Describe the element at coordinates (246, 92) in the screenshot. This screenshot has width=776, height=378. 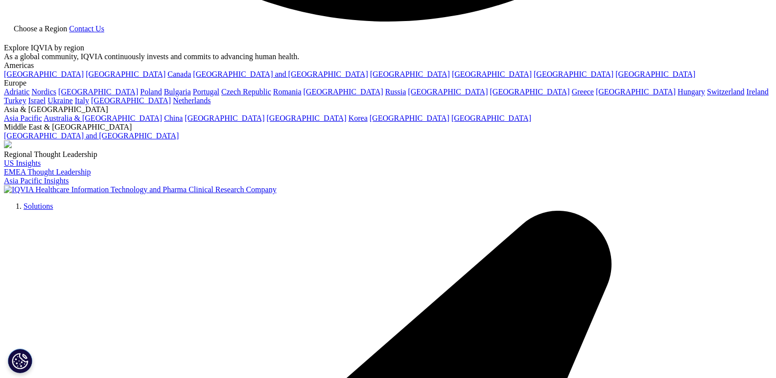
I see `a: Czech Republic` at that location.